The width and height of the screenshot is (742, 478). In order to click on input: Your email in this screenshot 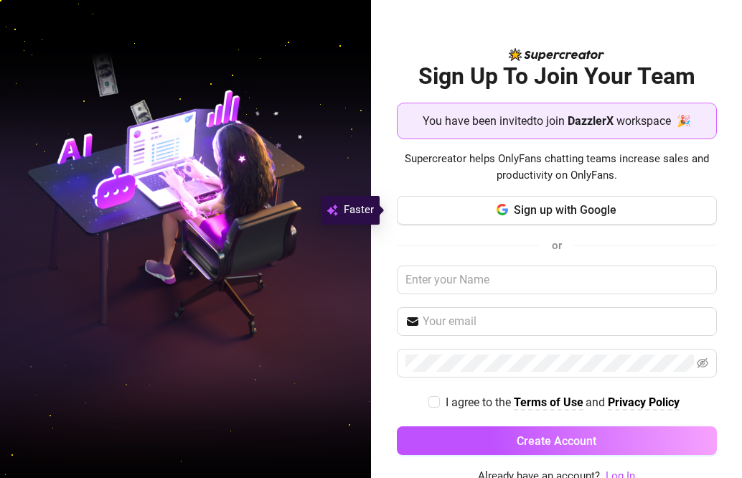, I will do `click(566, 322)`.